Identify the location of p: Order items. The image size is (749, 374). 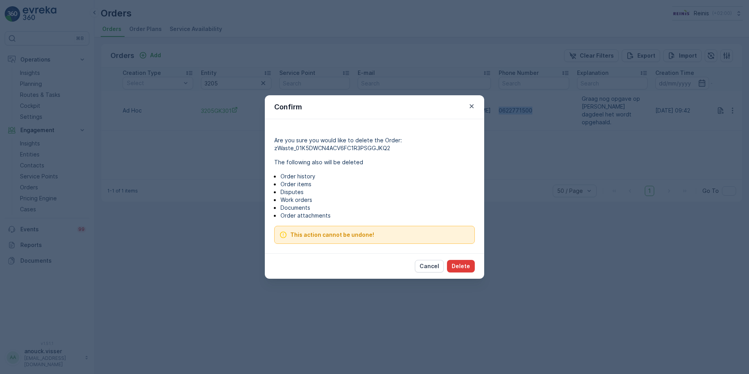
(378, 184).